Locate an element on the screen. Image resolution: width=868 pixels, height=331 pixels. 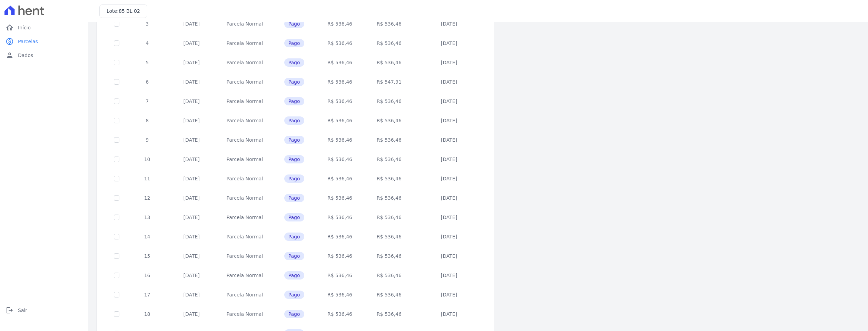
span: Parcelas is located at coordinates (28, 41).